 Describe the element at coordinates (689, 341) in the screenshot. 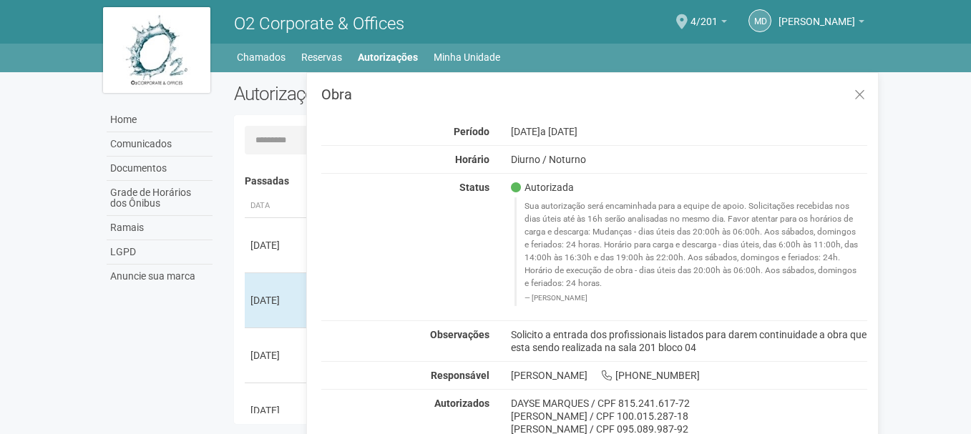

I see `div: Solicito a entrada dos profissionais listados para darem continuidade a obra que esta sendo reali...` at that location.